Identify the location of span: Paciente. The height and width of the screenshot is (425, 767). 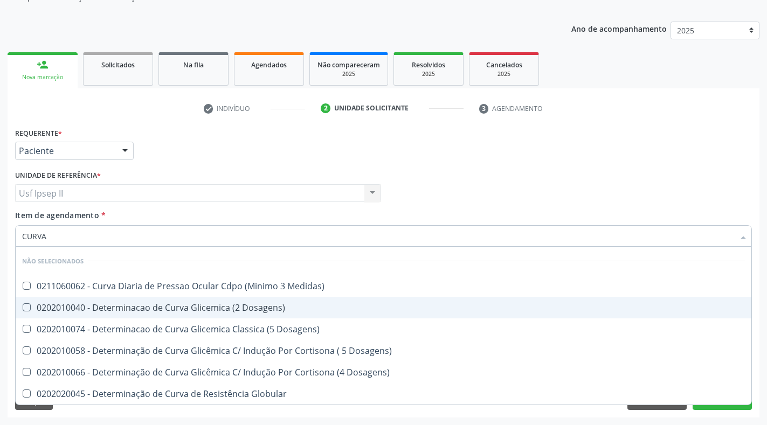
(65, 151).